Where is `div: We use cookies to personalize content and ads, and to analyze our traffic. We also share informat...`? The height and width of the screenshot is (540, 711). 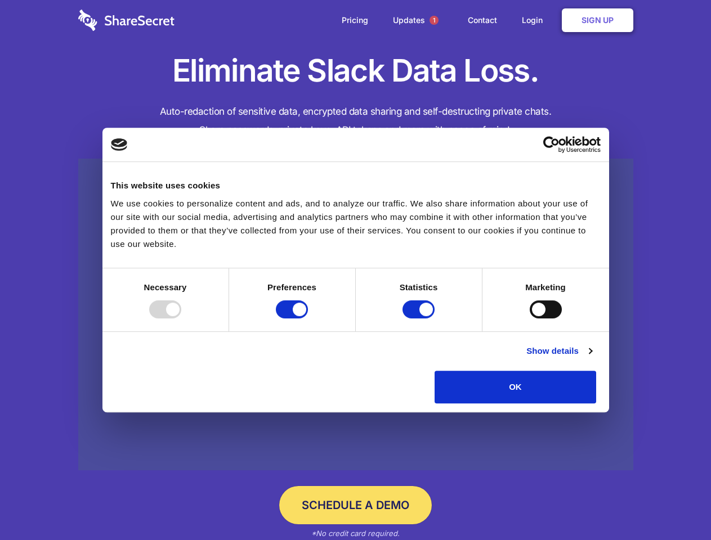
div: We use cookies to personalize content and ads, and to analyze our traffic. We also share informat... is located at coordinates (356, 224).